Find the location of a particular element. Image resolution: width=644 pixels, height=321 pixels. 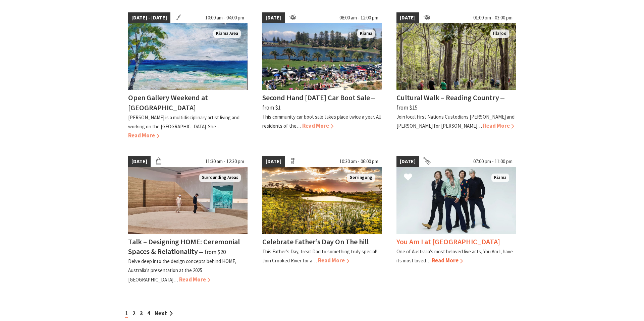

span: ⁠— from $15 is located at coordinates (450, 103).